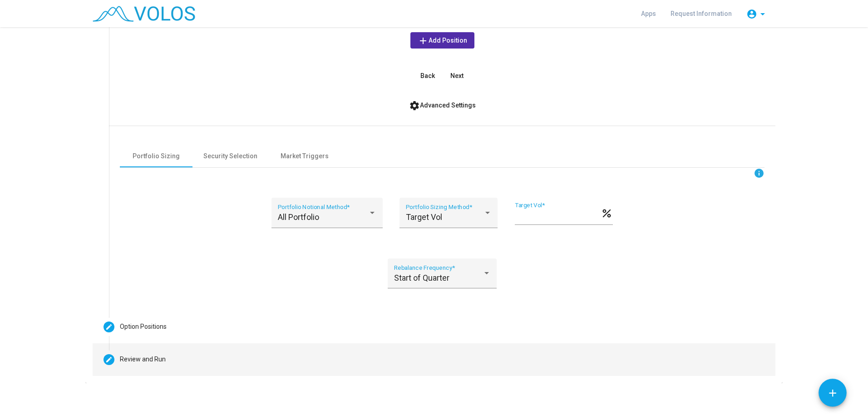 The height and width of the screenshot is (419, 868). What do you see at coordinates (442, 106) in the screenshot?
I see `button: Advanced Settings` at bounding box center [442, 106].